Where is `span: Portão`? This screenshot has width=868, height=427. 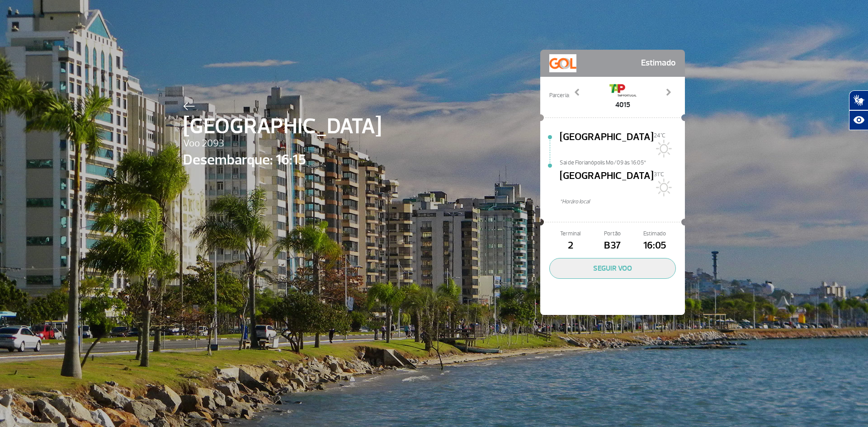
span: Portão is located at coordinates (612, 233).